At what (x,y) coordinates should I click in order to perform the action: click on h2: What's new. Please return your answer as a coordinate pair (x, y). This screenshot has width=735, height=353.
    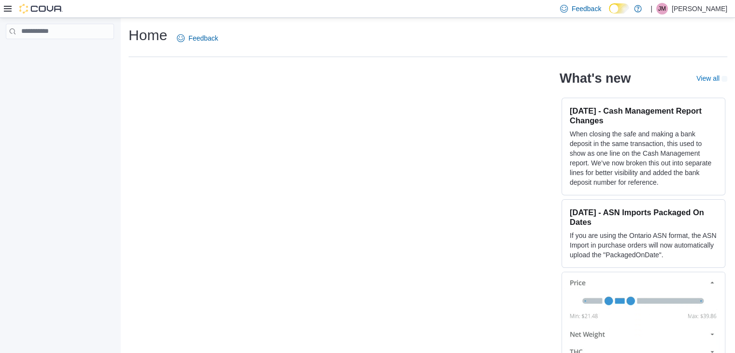
    Looking at the image, I should click on (595, 78).